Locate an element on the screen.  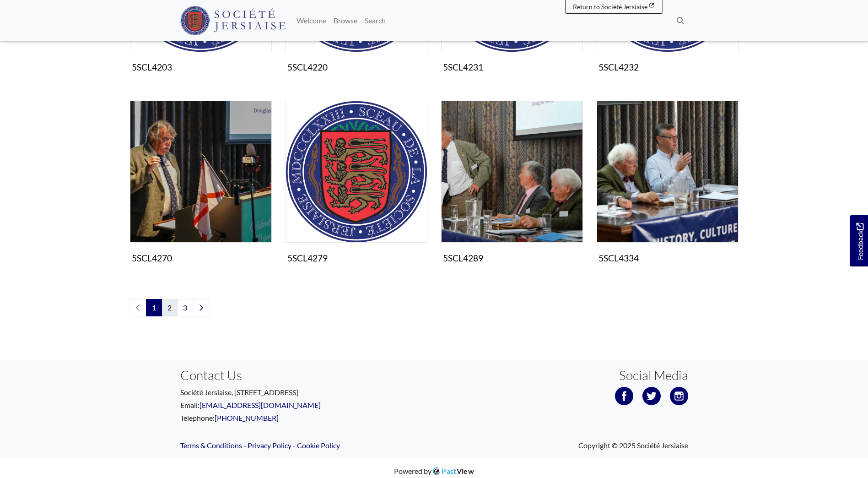
p: Telephone: is located at coordinates (304, 418).